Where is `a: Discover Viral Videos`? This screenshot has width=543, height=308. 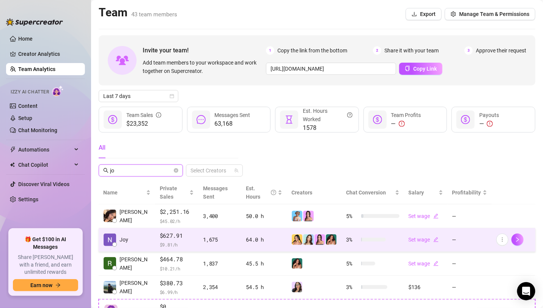 a: Discover Viral Videos is located at coordinates (44, 184).